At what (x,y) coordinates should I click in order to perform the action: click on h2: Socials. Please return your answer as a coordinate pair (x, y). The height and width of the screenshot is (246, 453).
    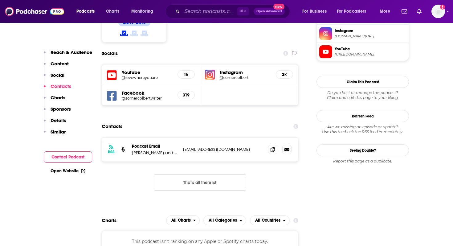
    Looking at the image, I should click on (110, 53).